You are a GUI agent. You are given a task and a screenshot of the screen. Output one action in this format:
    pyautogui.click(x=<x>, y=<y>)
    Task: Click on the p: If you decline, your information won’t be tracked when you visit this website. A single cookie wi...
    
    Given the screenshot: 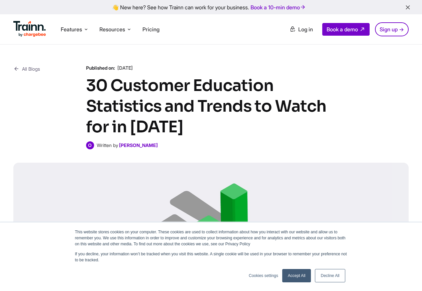 What is the action you would take?
    pyautogui.click(x=211, y=257)
    